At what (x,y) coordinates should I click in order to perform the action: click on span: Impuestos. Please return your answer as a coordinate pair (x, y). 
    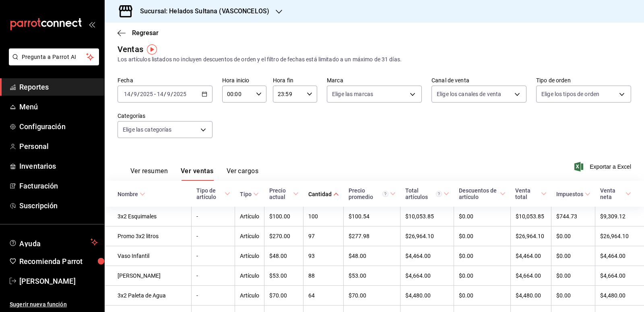
    Looking at the image, I should click on (573, 194).